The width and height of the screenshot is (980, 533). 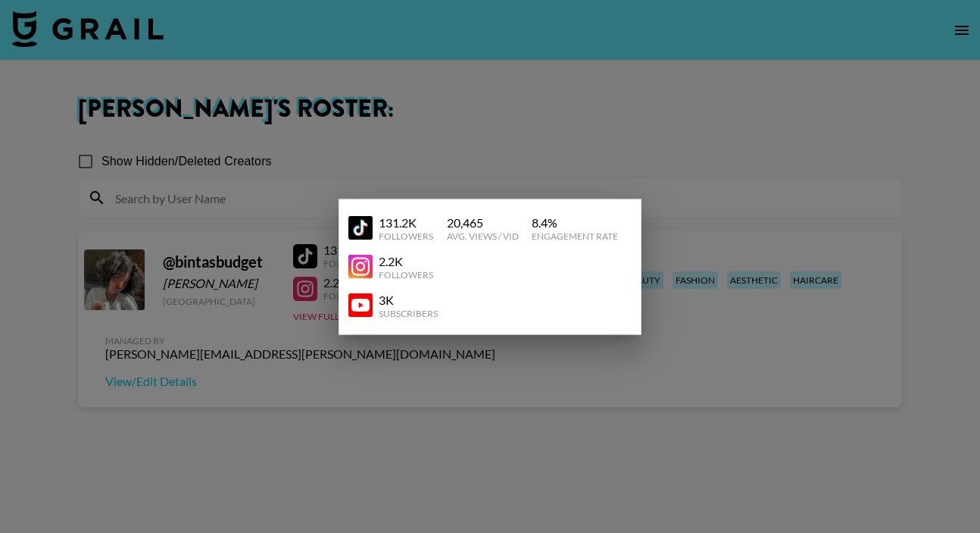 What do you see at coordinates (482, 222) in the screenshot?
I see `div: 20,465` at bounding box center [482, 222].